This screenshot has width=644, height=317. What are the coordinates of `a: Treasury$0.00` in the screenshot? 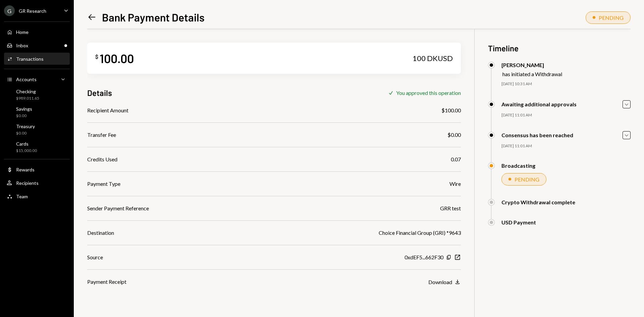 It's located at (37, 130).